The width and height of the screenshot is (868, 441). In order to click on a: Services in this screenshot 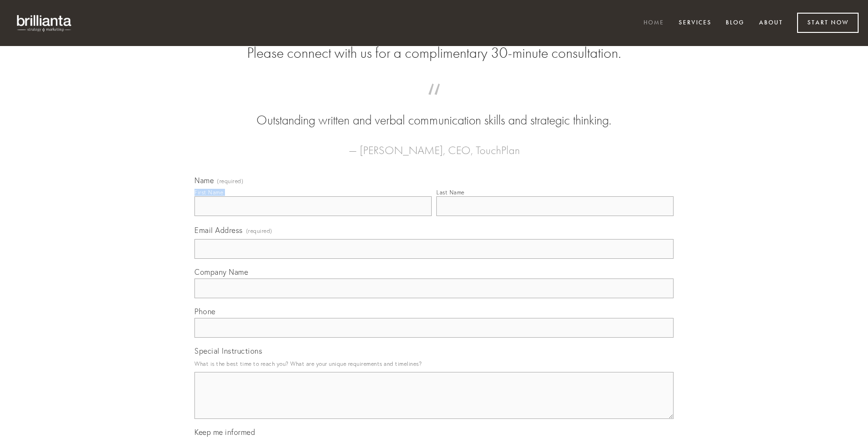, I will do `click(695, 23)`.